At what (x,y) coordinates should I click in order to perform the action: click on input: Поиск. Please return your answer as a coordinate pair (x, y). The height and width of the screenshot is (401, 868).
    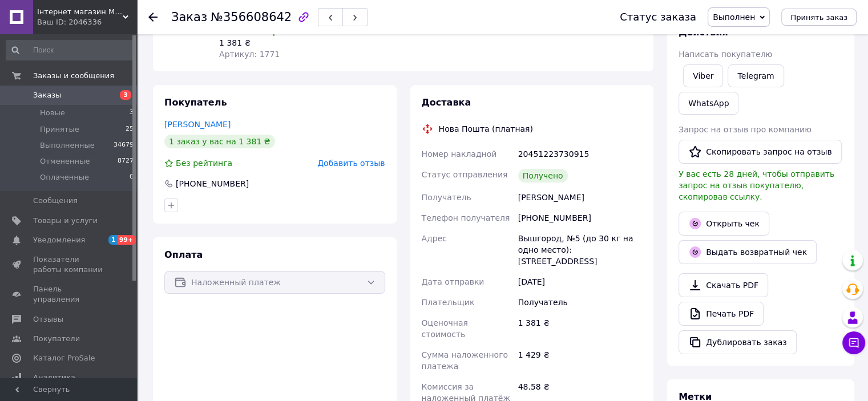
    Looking at the image, I should click on (70, 50).